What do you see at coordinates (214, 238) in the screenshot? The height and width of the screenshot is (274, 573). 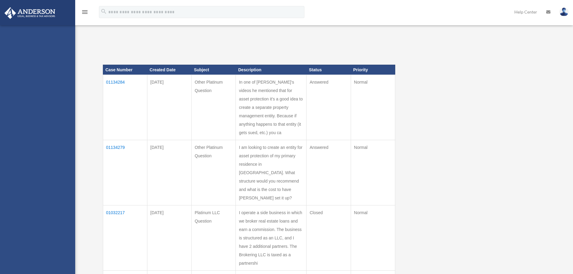 I see `td: Platinum LLC Question` at bounding box center [214, 238].